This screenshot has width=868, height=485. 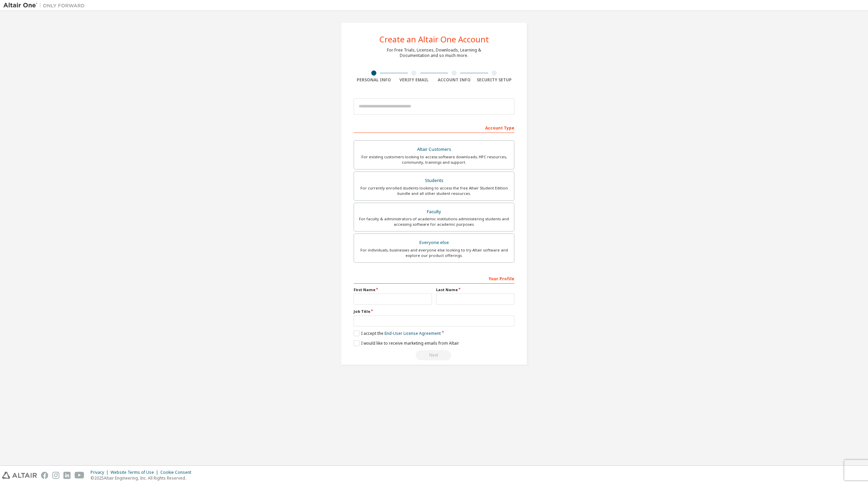 What do you see at coordinates (434, 181) in the screenshot?
I see `div: Students` at bounding box center [434, 181].